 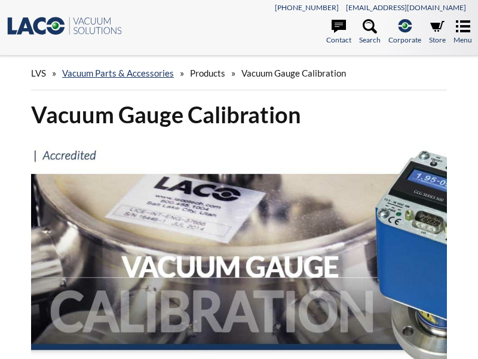 What do you see at coordinates (239, 114) in the screenshot?
I see `h1: Vacuum Gauge Calibration` at bounding box center [239, 114].